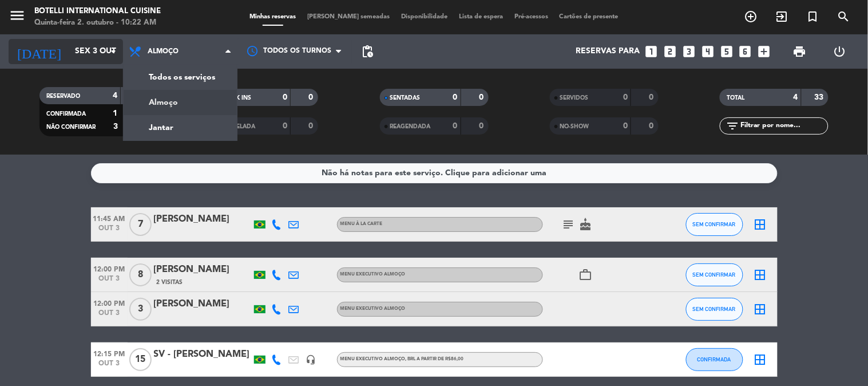 This screenshot has height=386, width=868. I want to click on i: looks_one, so click(651, 52).